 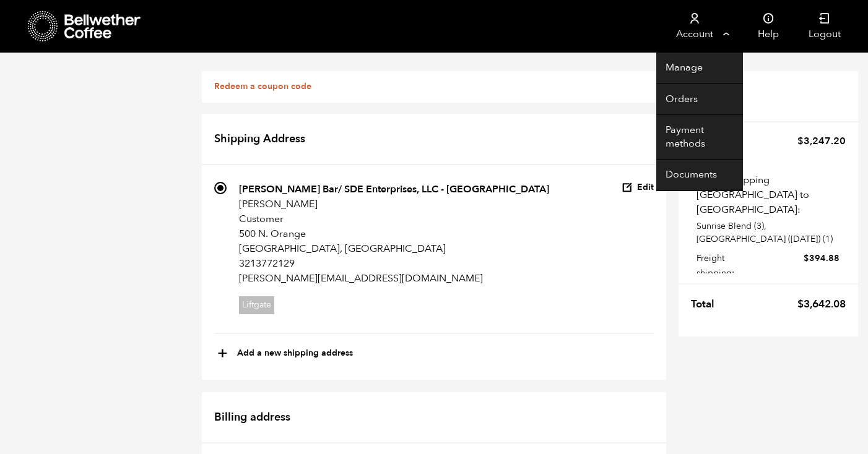 I want to click on a: Manage, so click(x=700, y=68).